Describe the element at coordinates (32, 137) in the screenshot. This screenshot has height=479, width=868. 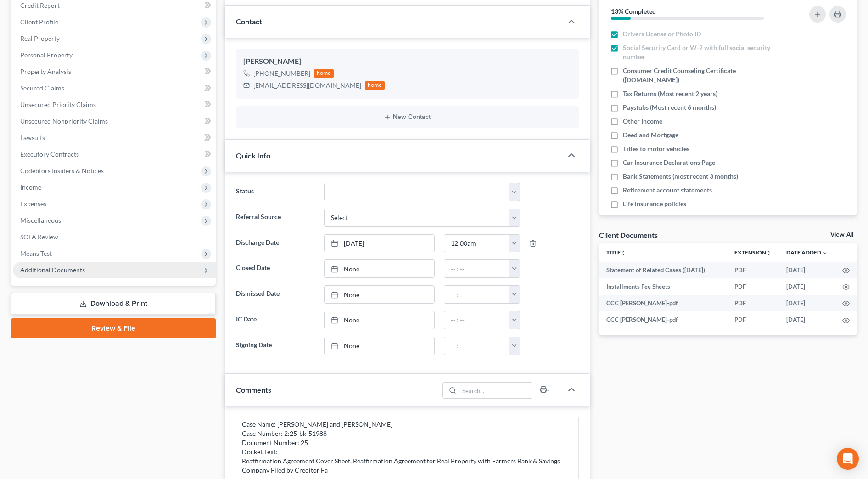
I see `span: Lawsuits` at that location.